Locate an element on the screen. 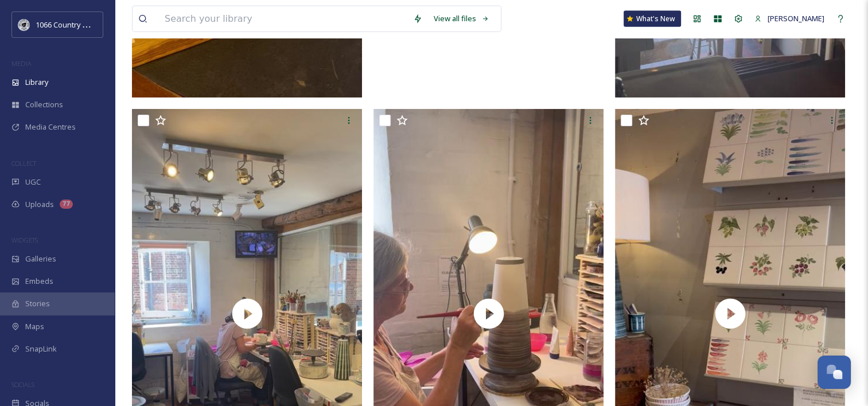 The height and width of the screenshot is (406, 868). span: MEDIA is located at coordinates (21, 63).